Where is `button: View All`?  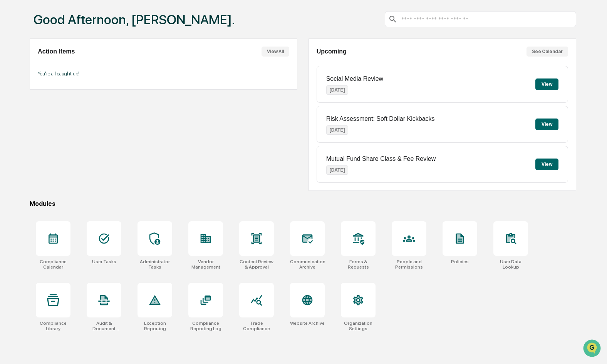 button: View All is located at coordinates (275, 51).